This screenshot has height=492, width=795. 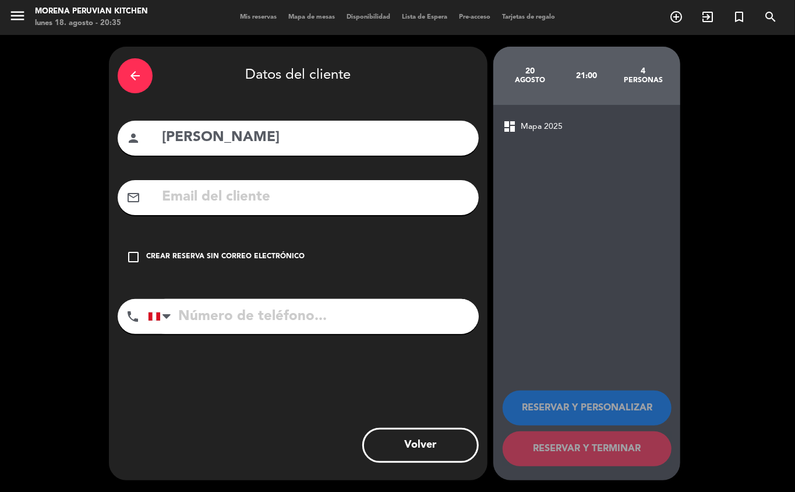 What do you see at coordinates (91, 23) in the screenshot?
I see `div: lunes 18. agosto - 20:35` at bounding box center [91, 23].